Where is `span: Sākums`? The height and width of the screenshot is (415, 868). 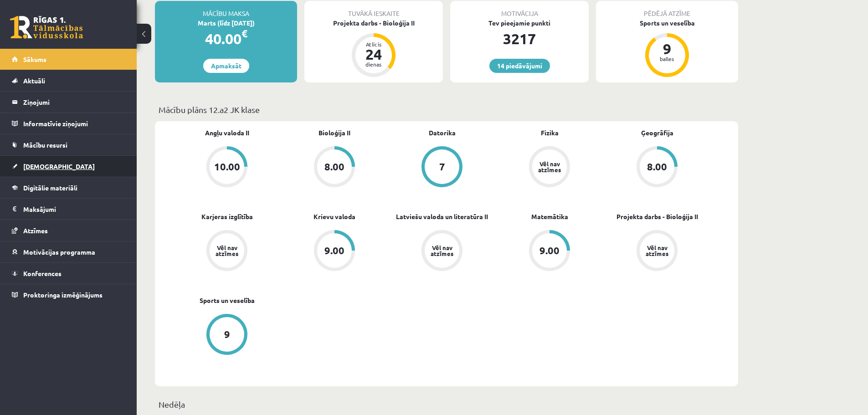
span: Sākums is located at coordinates (34, 59).